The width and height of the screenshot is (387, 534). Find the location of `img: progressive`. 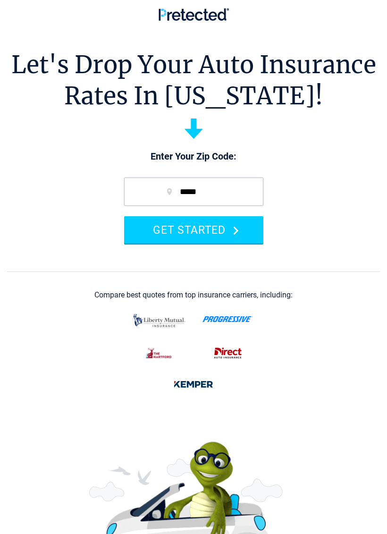

img: progressive is located at coordinates (228, 319).